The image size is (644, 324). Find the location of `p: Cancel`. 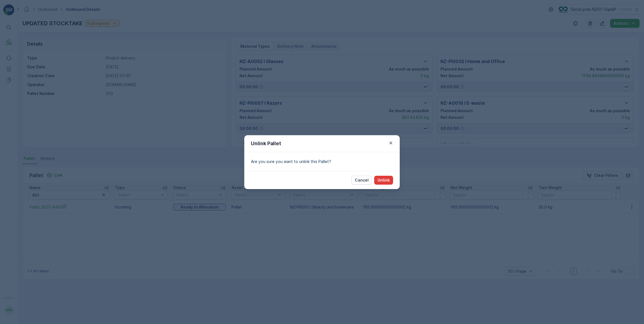

p: Cancel is located at coordinates (362, 180).